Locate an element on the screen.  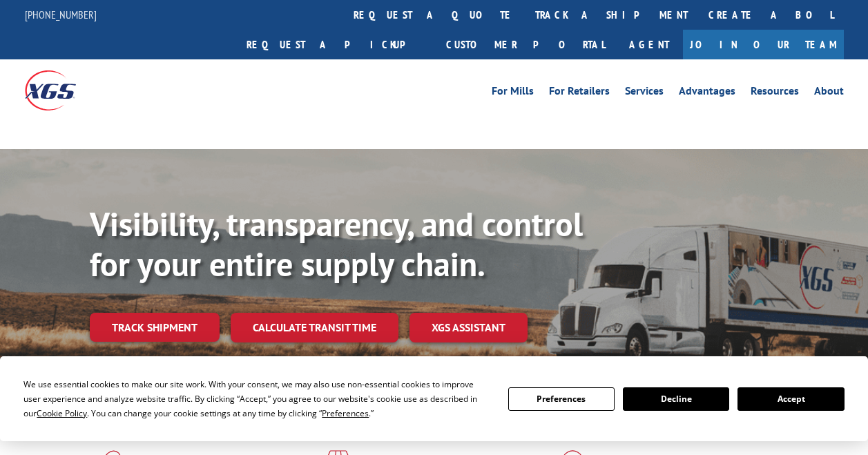
a: For Retailers is located at coordinates (579, 93).